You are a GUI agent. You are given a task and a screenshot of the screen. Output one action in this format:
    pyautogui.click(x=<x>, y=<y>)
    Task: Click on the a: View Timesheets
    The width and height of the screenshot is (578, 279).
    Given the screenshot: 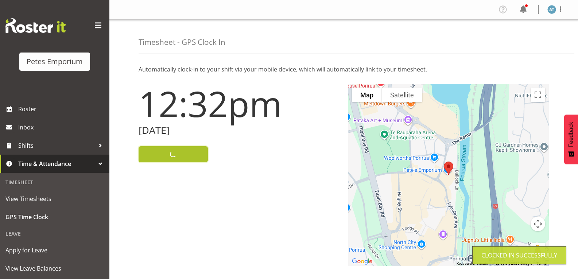 What is the action you would take?
    pyautogui.click(x=55, y=199)
    